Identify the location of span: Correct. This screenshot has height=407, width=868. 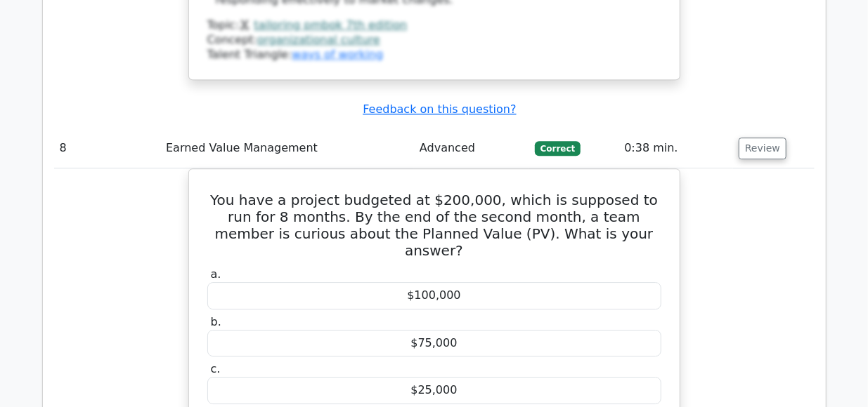
(557, 148).